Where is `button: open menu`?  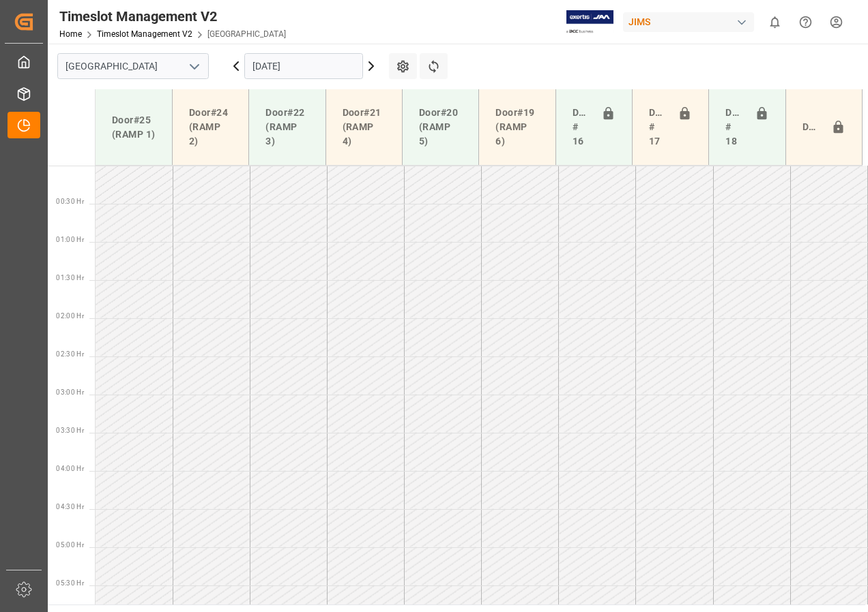 button: open menu is located at coordinates (194, 66).